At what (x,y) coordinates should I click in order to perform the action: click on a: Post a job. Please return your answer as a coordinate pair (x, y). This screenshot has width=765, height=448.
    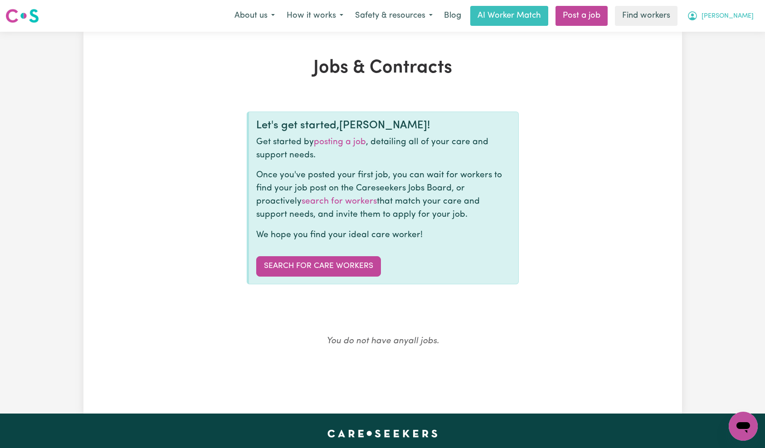
    Looking at the image, I should click on (581, 16).